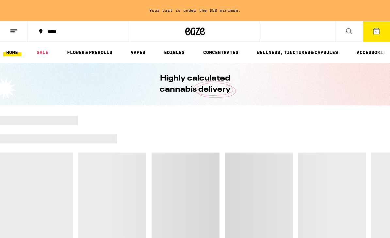 Image resolution: width=390 pixels, height=238 pixels. I want to click on a: VAPES, so click(138, 52).